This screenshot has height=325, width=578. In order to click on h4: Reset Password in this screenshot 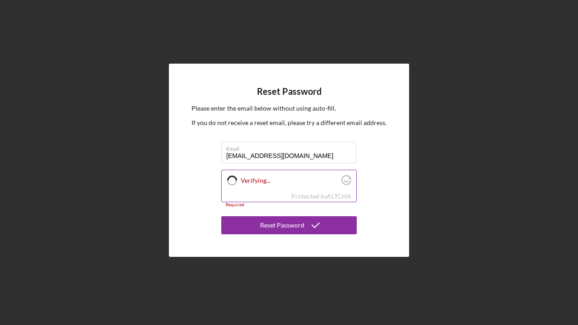, I will do `click(289, 91)`.